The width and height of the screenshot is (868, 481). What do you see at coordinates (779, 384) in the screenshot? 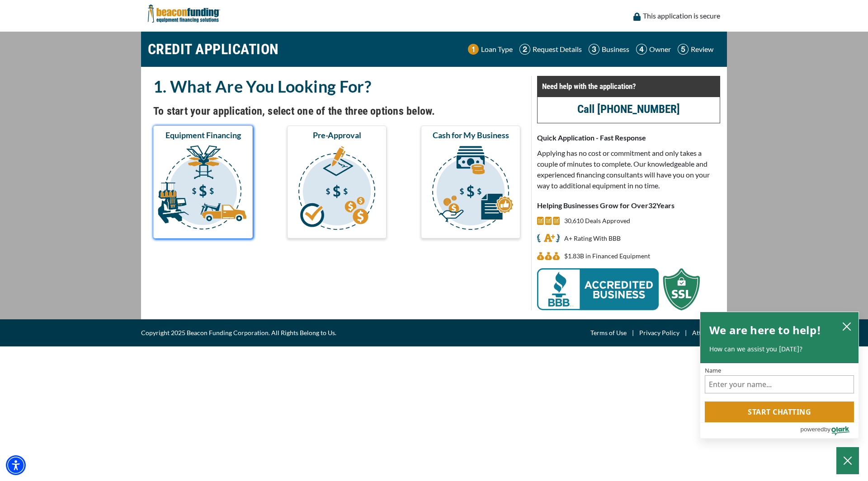
I see `input: Name` at bounding box center [779, 384].